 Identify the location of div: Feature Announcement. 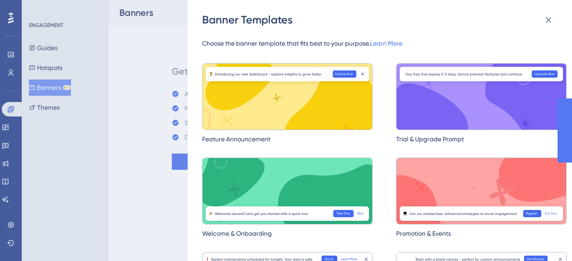
(287, 139).